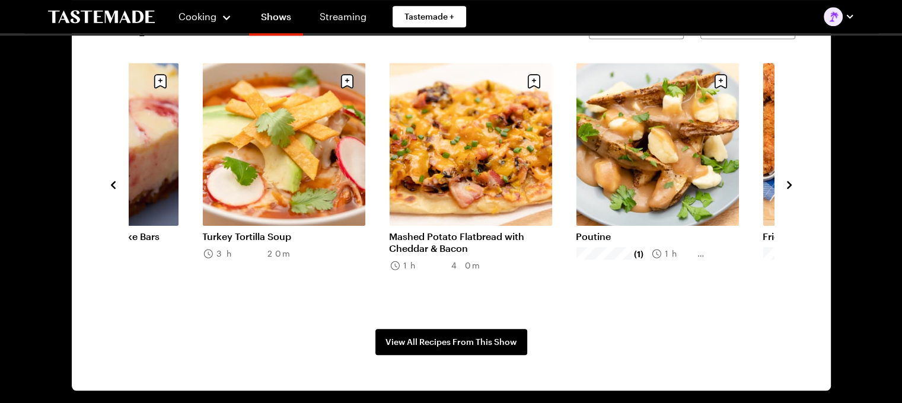 The image size is (902, 403). Describe the element at coordinates (657, 237) in the screenshot. I see `a: Poutine` at that location.